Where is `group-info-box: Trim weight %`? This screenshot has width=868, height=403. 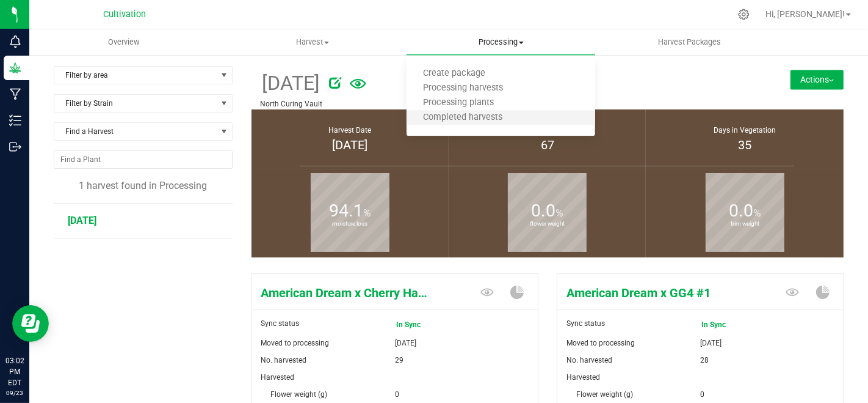 group-info-box: Trim weight % is located at coordinates (744, 213).